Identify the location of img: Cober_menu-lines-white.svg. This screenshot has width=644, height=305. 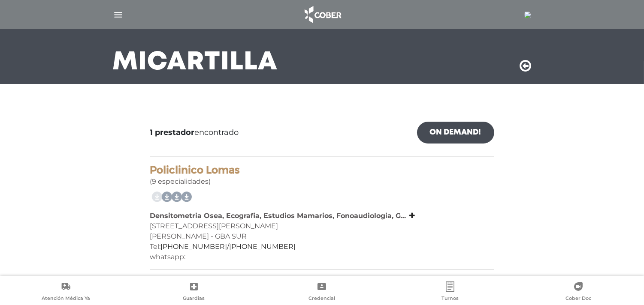
(118, 14).